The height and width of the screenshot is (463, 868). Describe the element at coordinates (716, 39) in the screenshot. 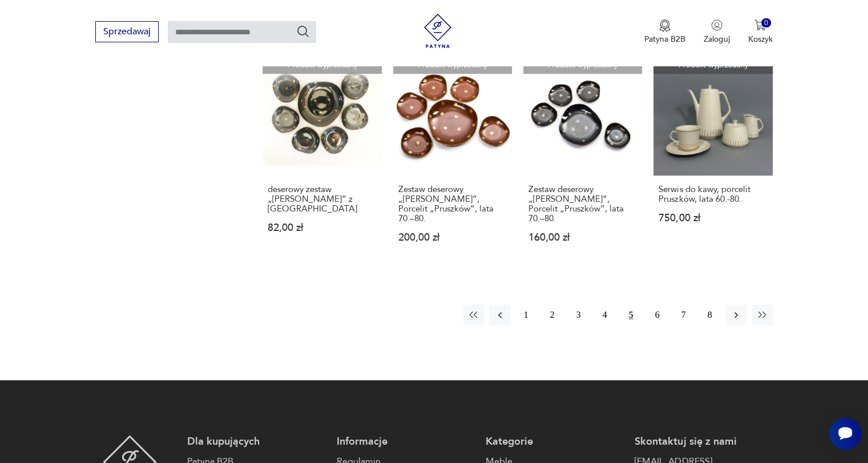

I see `p: Zaloguj` at that location.